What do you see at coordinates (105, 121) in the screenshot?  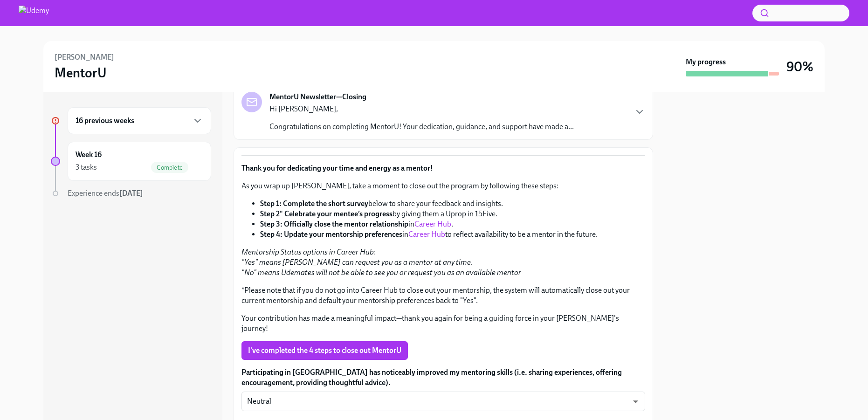 I see `h6: 16 previous weeks` at bounding box center [105, 121].